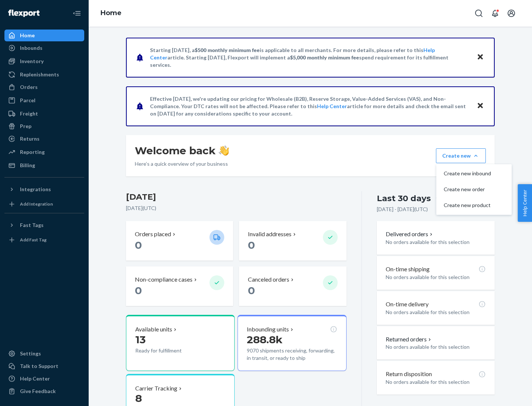 This screenshot has height=406, width=532. What do you see at coordinates (30, 139) in the screenshot?
I see `div: Returns` at bounding box center [30, 139].